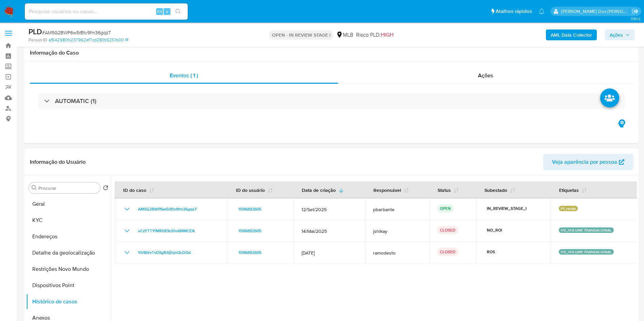 This screenshot has height=321, width=644. What do you see at coordinates (160, 11) in the screenshot?
I see `span: Alt` at bounding box center [160, 11].